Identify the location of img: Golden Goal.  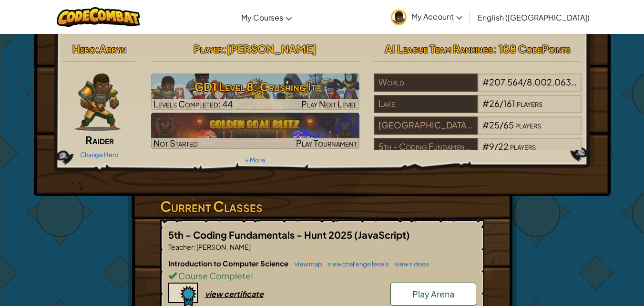
(255, 131).